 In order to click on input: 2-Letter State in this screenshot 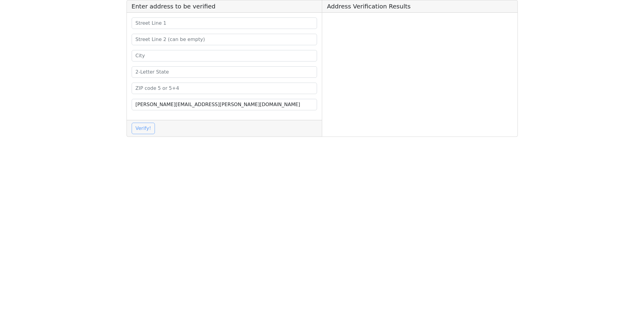, I will do `click(224, 72)`.